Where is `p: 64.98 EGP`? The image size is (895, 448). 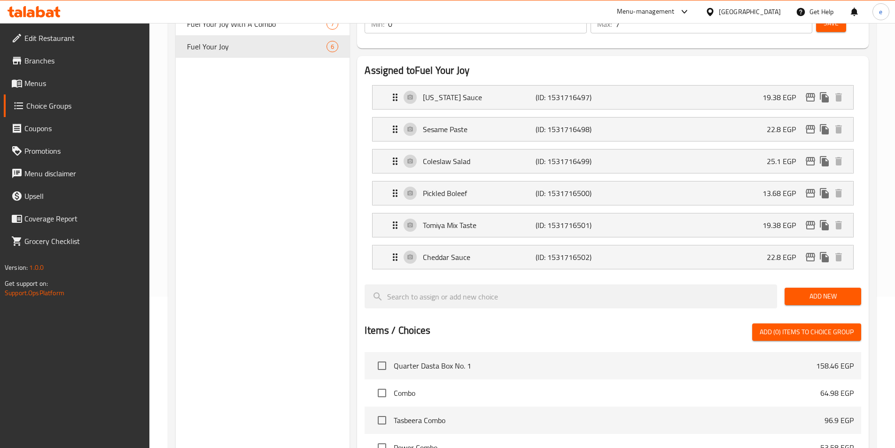 p: 64.98 EGP is located at coordinates (837, 393).